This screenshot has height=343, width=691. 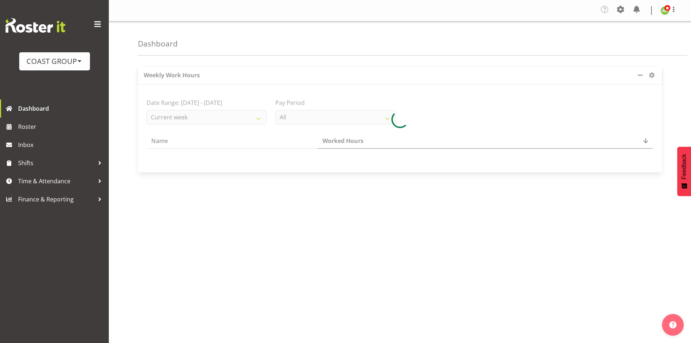 I want to click on span: Shifts, so click(x=56, y=163).